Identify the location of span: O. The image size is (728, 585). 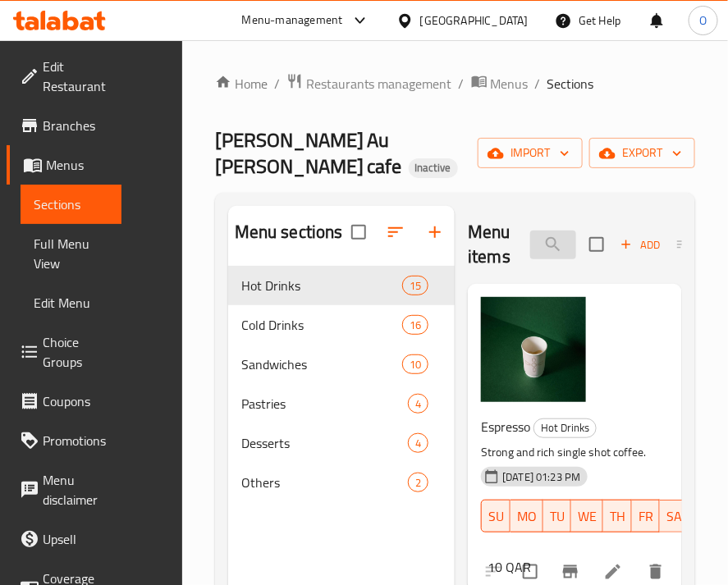
(702, 20).